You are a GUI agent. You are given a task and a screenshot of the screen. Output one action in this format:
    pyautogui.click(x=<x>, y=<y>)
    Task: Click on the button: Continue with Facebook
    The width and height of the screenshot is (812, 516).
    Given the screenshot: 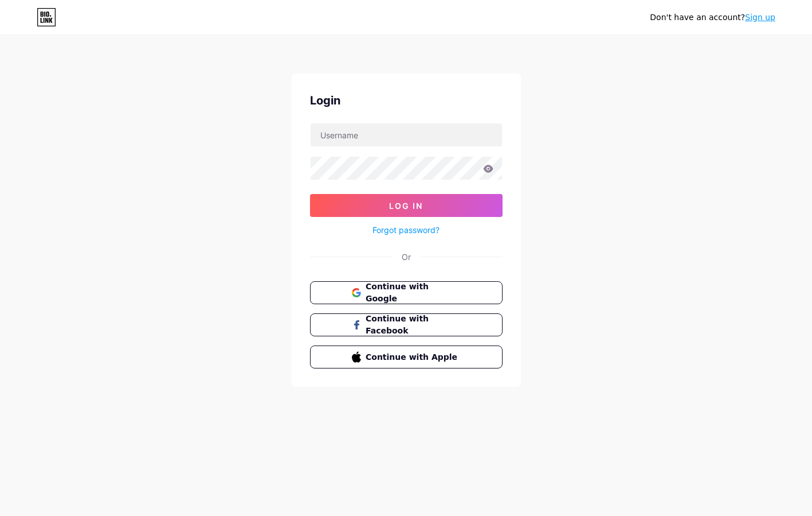 What is the action you would take?
    pyautogui.click(x=407, y=325)
    